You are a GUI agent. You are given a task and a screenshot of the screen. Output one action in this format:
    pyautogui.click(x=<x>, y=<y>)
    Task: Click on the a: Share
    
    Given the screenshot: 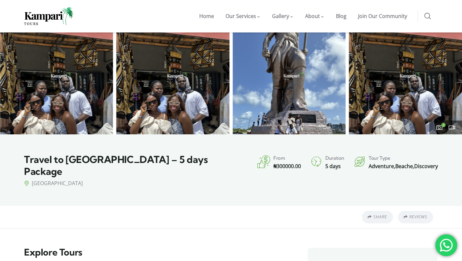 What is the action you would take?
    pyautogui.click(x=378, y=217)
    